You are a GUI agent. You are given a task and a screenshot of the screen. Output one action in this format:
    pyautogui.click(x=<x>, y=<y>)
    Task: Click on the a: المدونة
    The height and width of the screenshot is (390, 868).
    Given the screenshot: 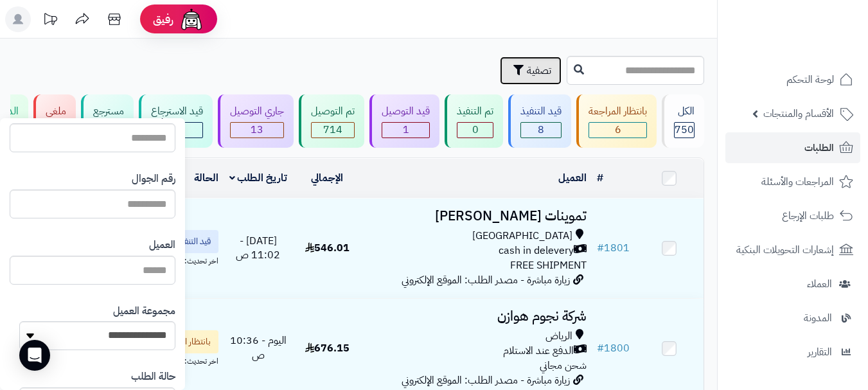 What is the action you would take?
    pyautogui.click(x=793, y=318)
    